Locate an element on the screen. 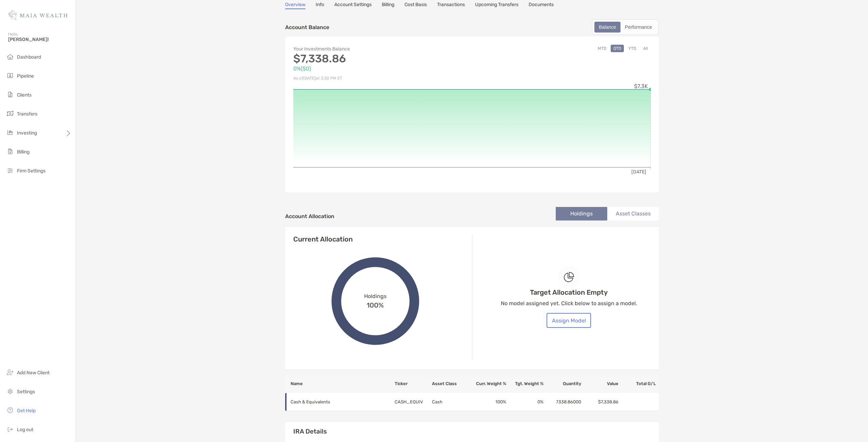 Image resolution: width=868 pixels, height=442 pixels. p: 0% ( $0 ) is located at coordinates (382, 68).